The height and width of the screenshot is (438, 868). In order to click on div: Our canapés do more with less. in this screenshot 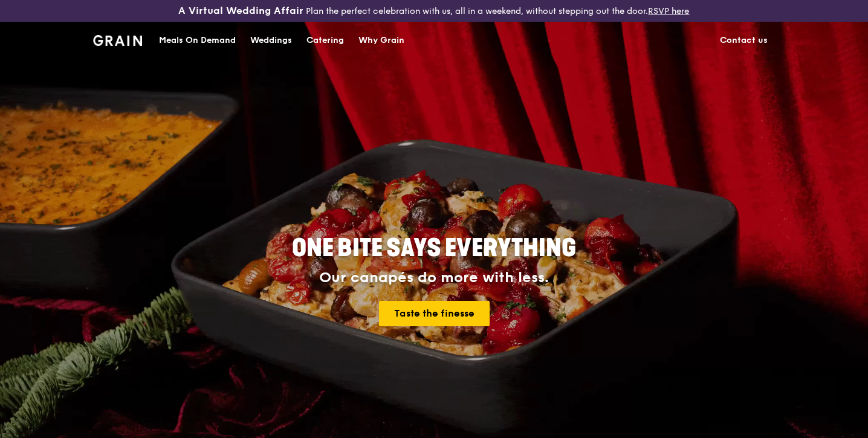, I will do `click(434, 278)`.